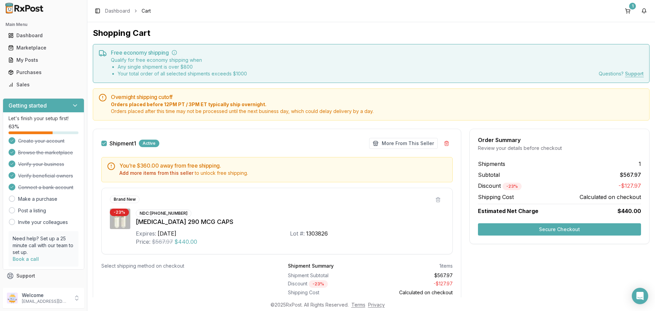 Image resolution: width=655 pixels, height=311 pixels. I want to click on a: Sales, so click(43, 85).